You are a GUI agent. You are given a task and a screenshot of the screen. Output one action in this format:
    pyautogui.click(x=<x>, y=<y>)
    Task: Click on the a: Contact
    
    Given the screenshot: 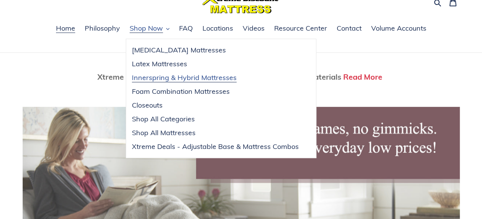 What is the action you would take?
    pyautogui.click(x=349, y=29)
    